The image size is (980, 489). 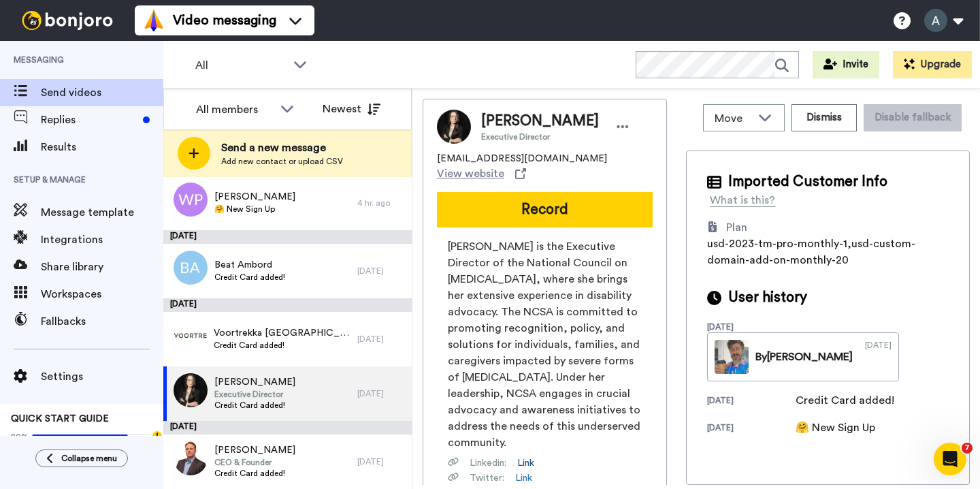 I want to click on span: 🤗 New Sign Up, so click(x=254, y=209).